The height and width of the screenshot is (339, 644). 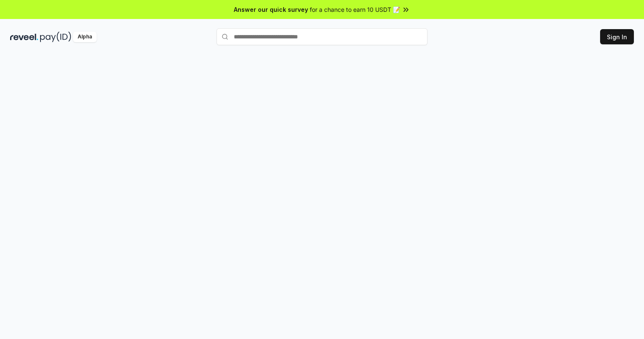 I want to click on span: for a chance to earn 10 USDT 📝, so click(x=355, y=10).